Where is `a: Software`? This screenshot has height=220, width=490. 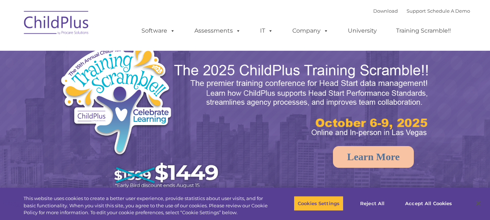
a: Software is located at coordinates (158, 31).